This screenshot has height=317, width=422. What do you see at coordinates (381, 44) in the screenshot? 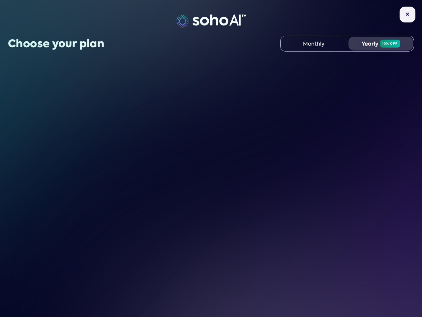
I see `div: Yearly` at bounding box center [381, 44].